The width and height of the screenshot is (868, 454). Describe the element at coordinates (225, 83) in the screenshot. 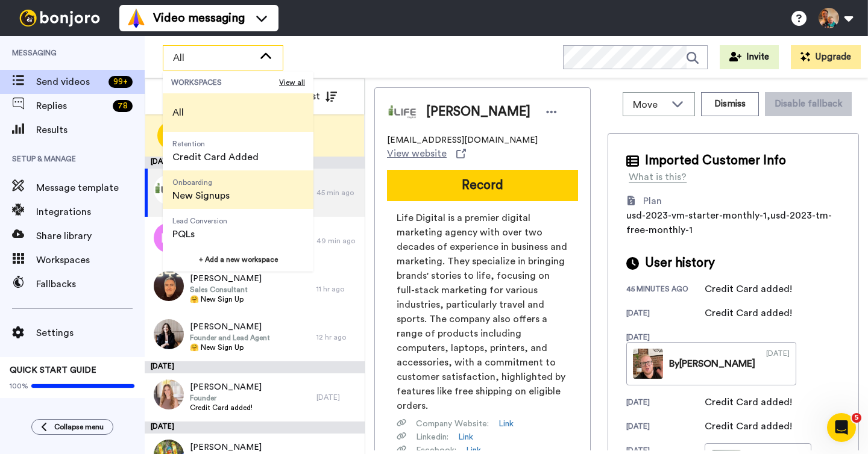

I see `span: WORKSPACES` at that location.